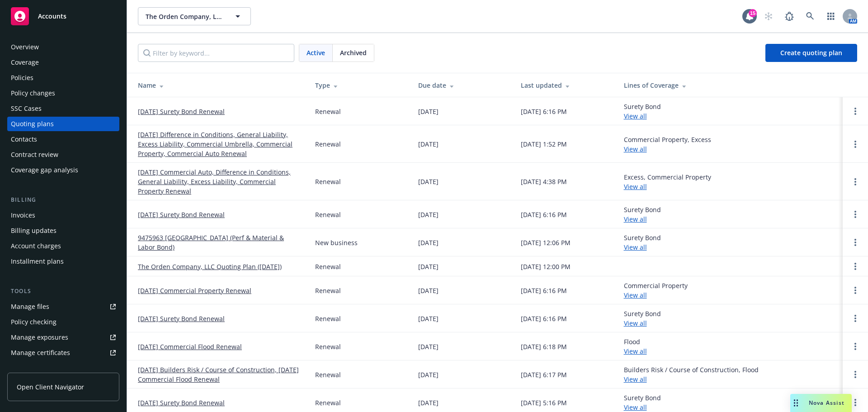  Describe the element at coordinates (64, 139) in the screenshot. I see `a: Contacts` at that location.